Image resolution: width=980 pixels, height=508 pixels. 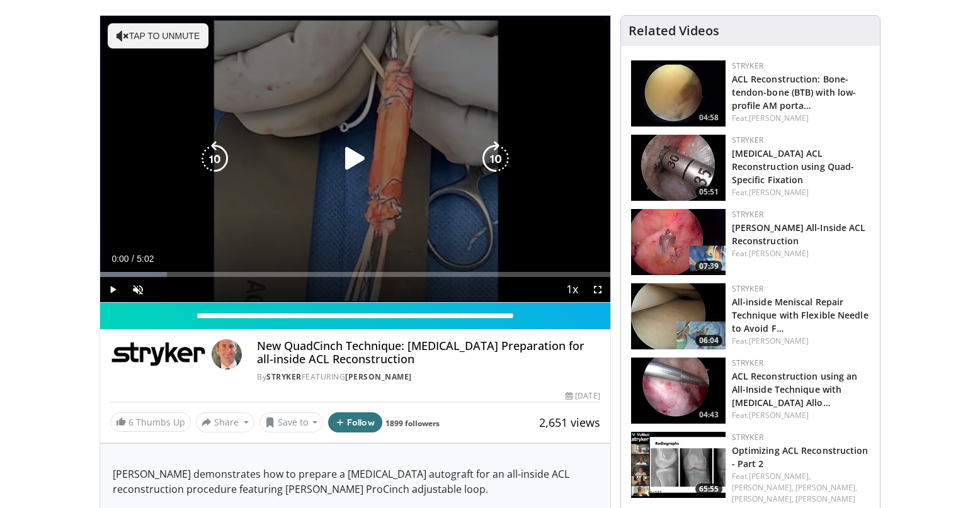 I want to click on span: 65:55, so click(x=708, y=489).